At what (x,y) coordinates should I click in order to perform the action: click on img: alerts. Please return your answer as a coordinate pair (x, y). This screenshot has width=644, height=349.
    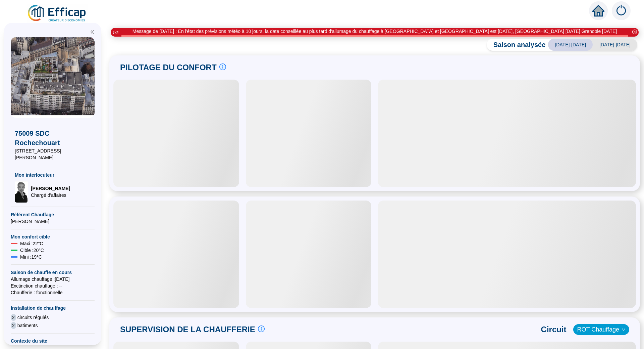
    Looking at the image, I should click on (621, 10).